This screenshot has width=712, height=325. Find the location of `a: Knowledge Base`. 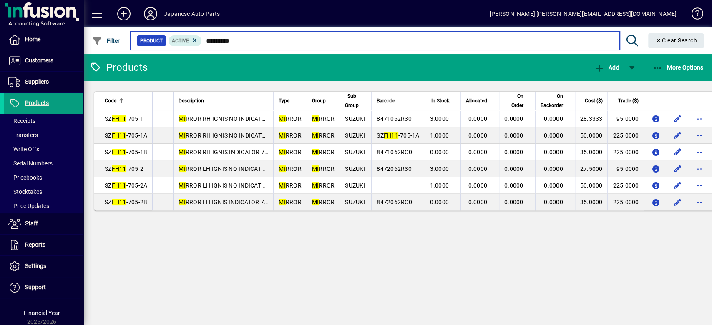

a: Knowledge Base is located at coordinates (693, 15).